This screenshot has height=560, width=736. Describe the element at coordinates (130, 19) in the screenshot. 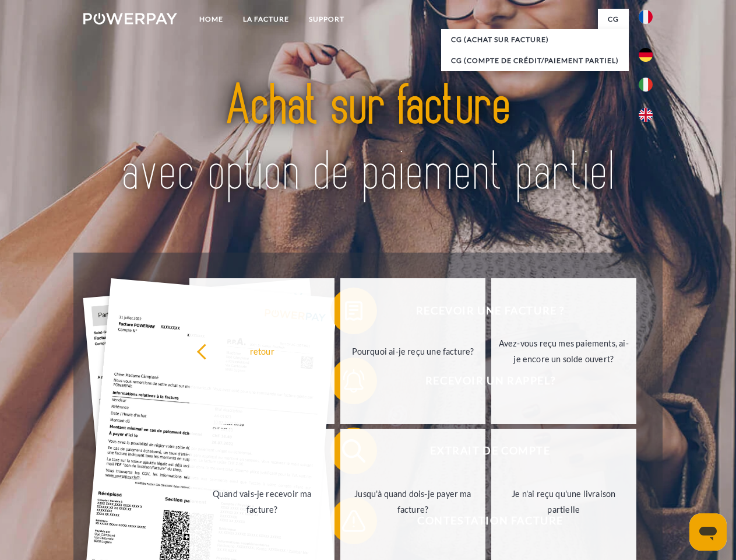

I see `img: logo-powerpay-white.svg` at that location.